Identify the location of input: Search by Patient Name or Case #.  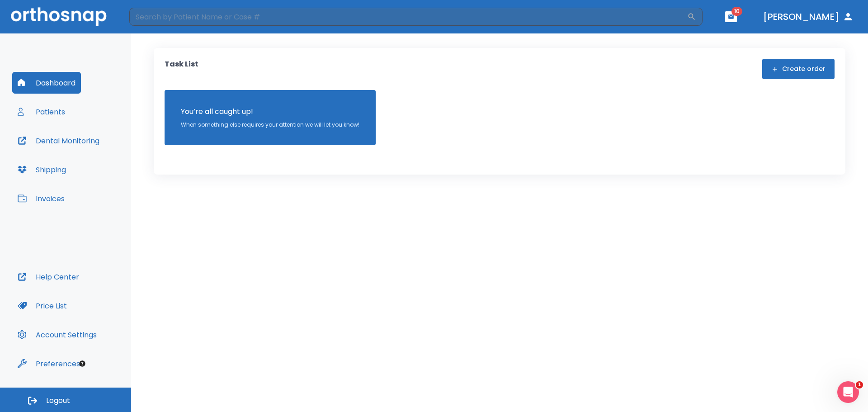
(408, 16).